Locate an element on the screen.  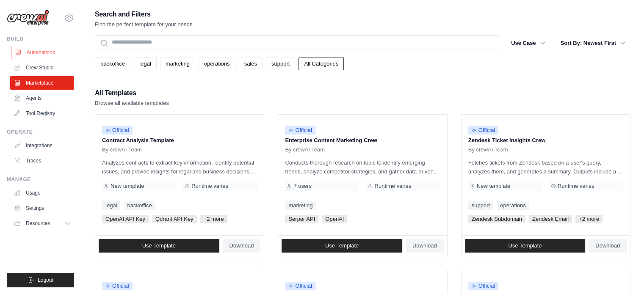
a: All Categories is located at coordinates (321, 64).